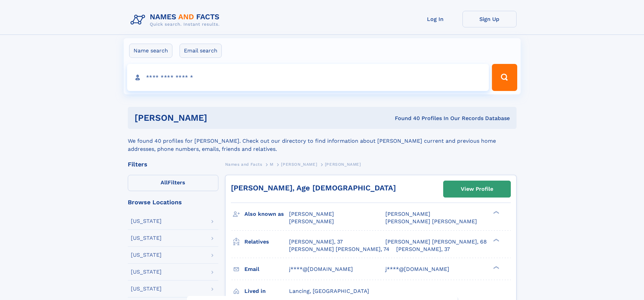 The width and height of the screenshot is (644, 300). What do you see at coordinates (272, 164) in the screenshot?
I see `a: M` at bounding box center [272, 164].